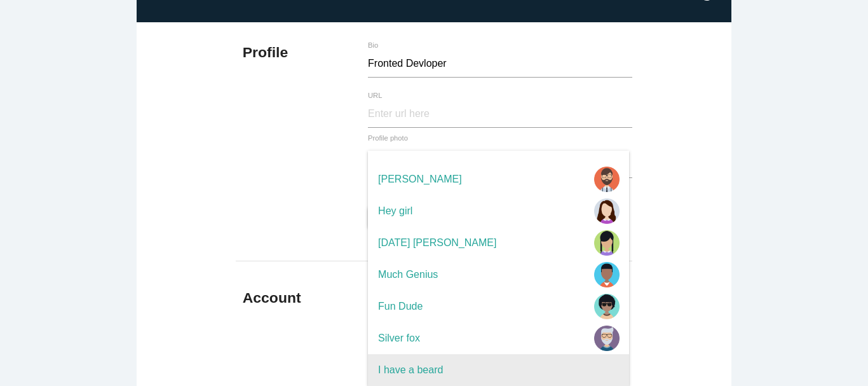 The width and height of the screenshot is (868, 386). Describe the element at coordinates (479, 45) in the screenshot. I see `label: Bio` at that location.